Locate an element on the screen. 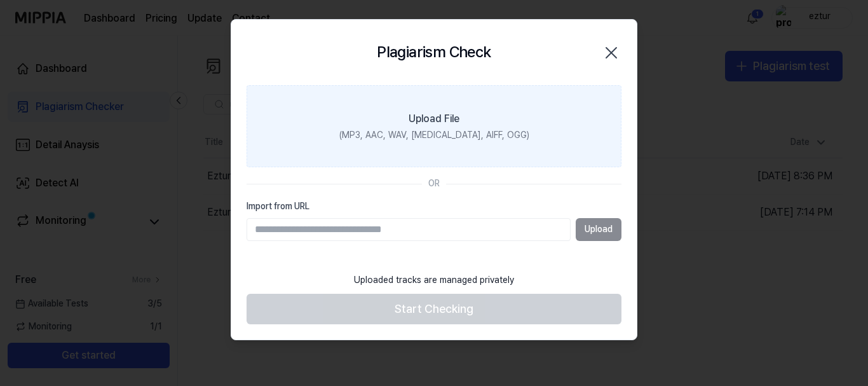  div: Uploaded tracks are managed privately is located at coordinates (434, 281).